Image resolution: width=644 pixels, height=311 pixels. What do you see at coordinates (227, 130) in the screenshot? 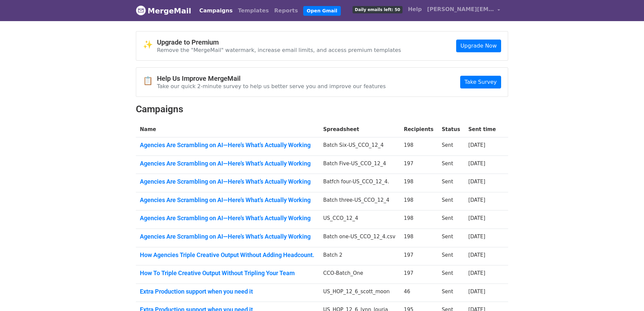
I see `th: Name` at bounding box center [227, 130].